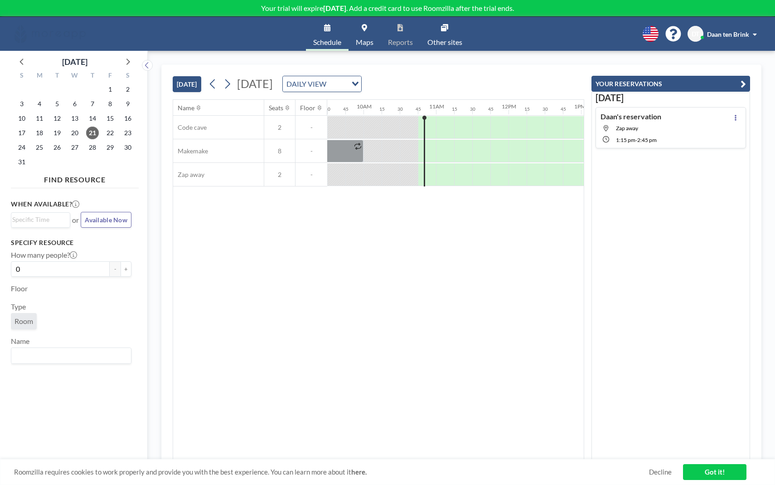 This screenshot has height=485, width=775. I want to click on a: Reports, so click(400, 34).